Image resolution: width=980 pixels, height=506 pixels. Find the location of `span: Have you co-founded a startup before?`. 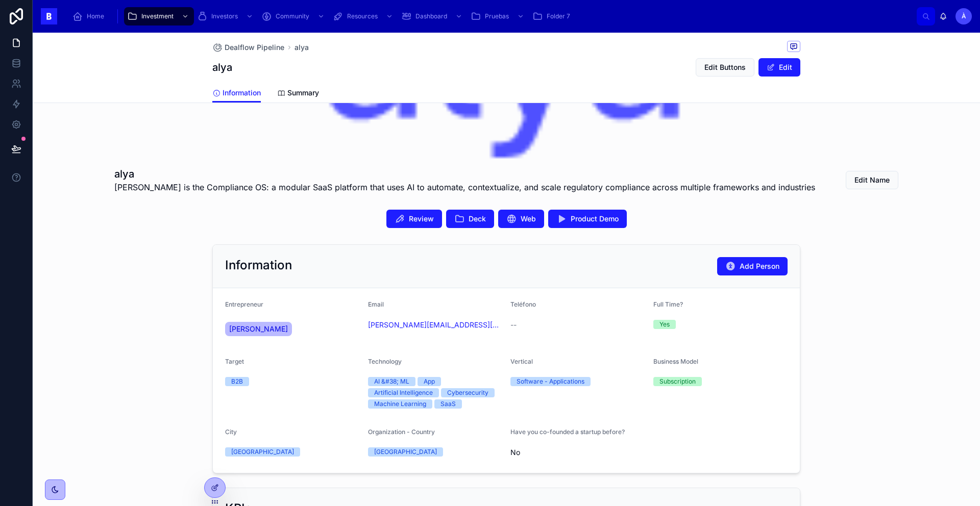

span: Have you co-founded a startup before? is located at coordinates (567, 431).